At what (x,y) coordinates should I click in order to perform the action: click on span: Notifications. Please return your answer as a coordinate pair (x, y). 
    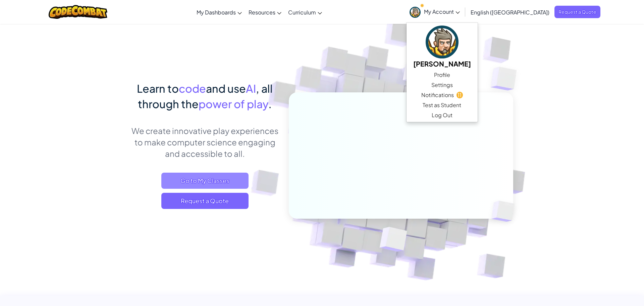
    Looking at the image, I should click on (437, 95).